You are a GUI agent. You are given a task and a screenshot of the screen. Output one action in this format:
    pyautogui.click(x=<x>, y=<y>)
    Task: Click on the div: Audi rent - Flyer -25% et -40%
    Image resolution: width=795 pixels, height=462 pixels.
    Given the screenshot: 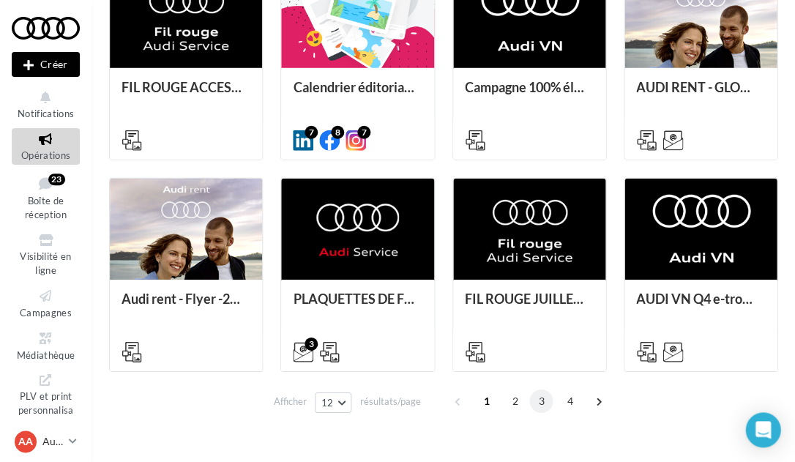 What is the action you would take?
    pyautogui.click(x=186, y=306)
    